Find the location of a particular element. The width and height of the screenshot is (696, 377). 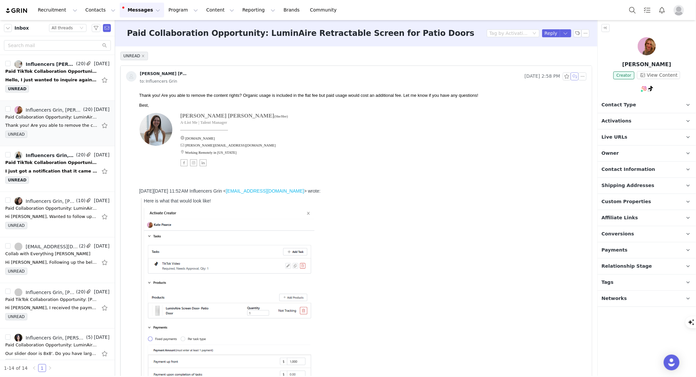

button: Program is located at coordinates (183, 10).